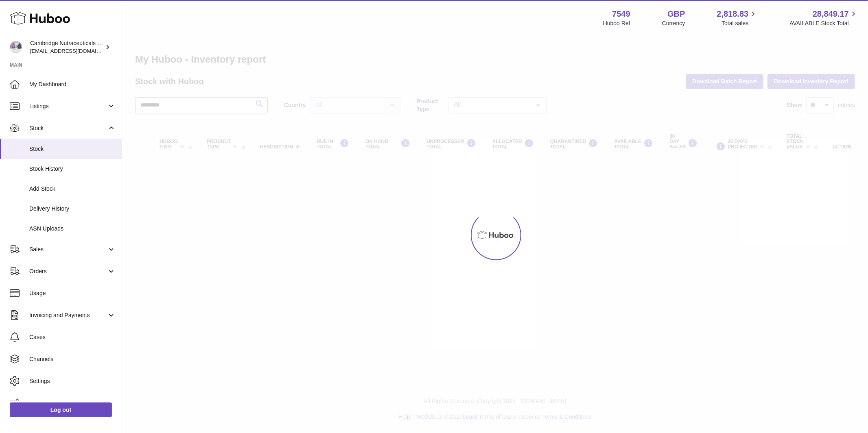 The width and height of the screenshot is (868, 433). Describe the element at coordinates (674, 23) in the screenshot. I see `div: Currency` at that location.